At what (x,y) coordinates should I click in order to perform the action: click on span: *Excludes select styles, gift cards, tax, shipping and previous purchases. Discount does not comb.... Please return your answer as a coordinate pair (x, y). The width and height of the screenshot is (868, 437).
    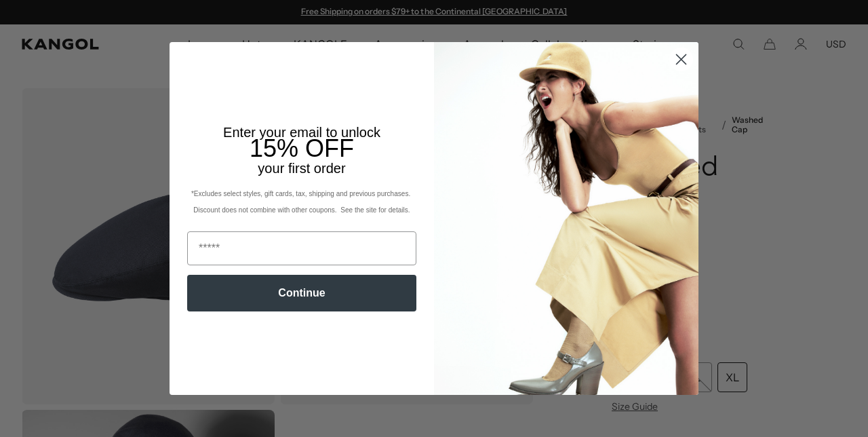
    Looking at the image, I should click on (302, 201).